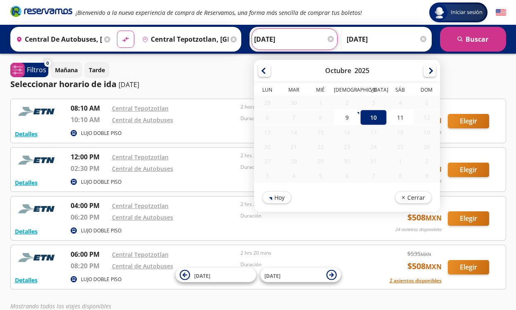  I want to click on div: 07-Oct-25, so click(294, 117).